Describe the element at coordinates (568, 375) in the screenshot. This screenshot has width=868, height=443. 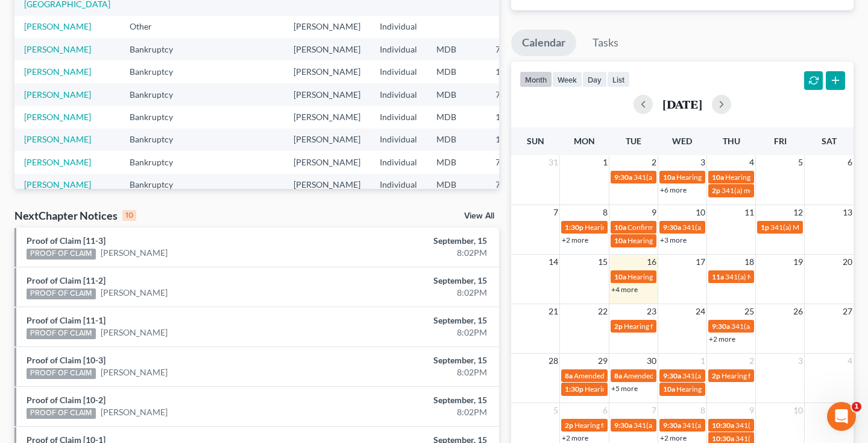
I see `span: 8a` at that location.